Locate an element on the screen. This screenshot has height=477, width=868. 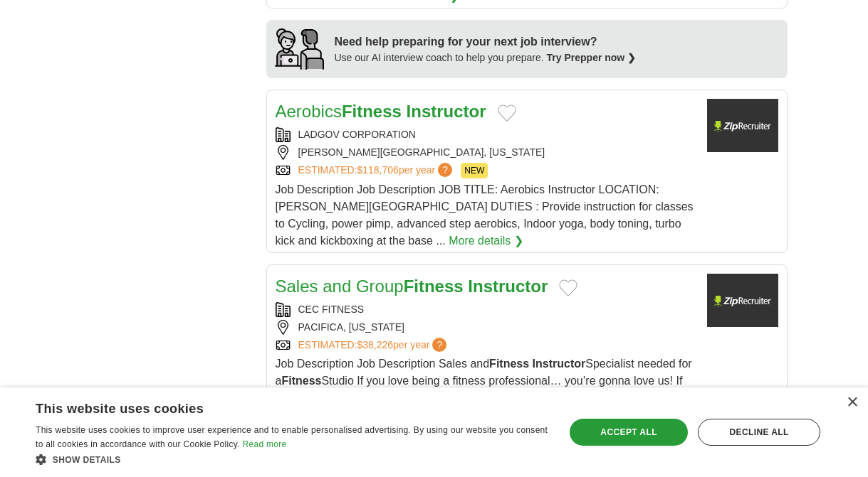
a: ESTIMATED:$118,706per year? is located at coordinates (377, 170).